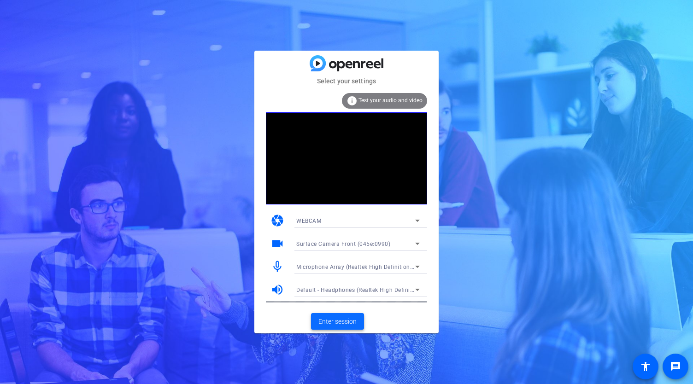  Describe the element at coordinates (346, 63) in the screenshot. I see `img: blue-gradient.svg` at that location.